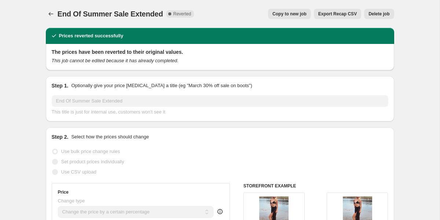  What do you see at coordinates (337, 14) in the screenshot?
I see `span: Export Recap CSV` at bounding box center [337, 14].